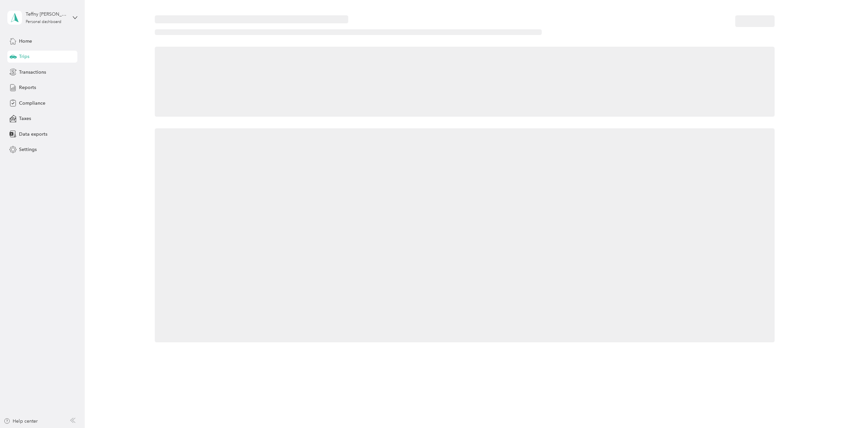 Image resolution: width=848 pixels, height=428 pixels. What do you see at coordinates (25, 118) in the screenshot?
I see `span: Taxes` at bounding box center [25, 118].